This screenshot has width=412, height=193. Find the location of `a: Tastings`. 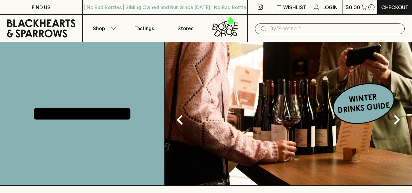

a: Tastings is located at coordinates (144, 28).